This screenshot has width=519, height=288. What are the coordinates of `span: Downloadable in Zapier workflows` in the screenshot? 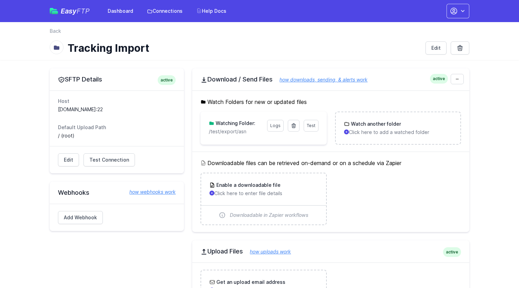 It's located at (269, 215).